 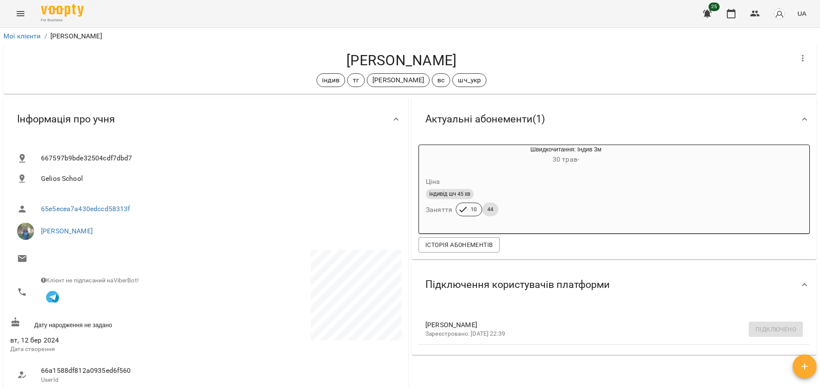 What do you see at coordinates (517, 285) in the screenshot?
I see `span: Підключення користувачів платформи` at bounding box center [517, 285].